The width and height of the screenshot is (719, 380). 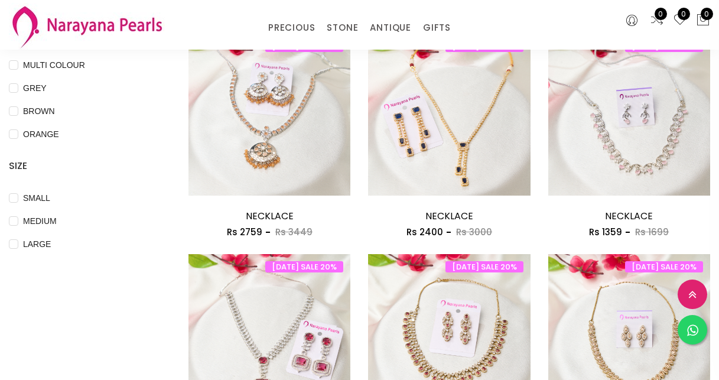 What do you see at coordinates (703, 21) in the screenshot?
I see `button: 0` at bounding box center [703, 21].